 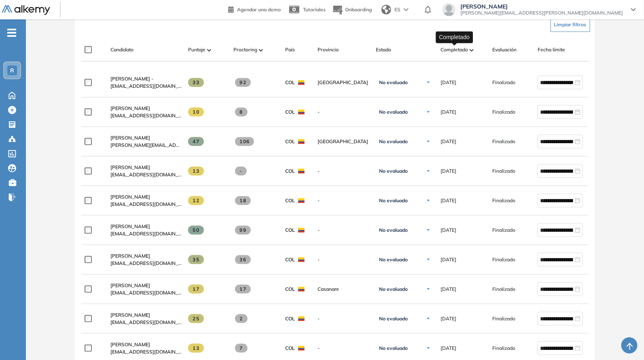 I want to click on img: arrow, so click(x=406, y=10).